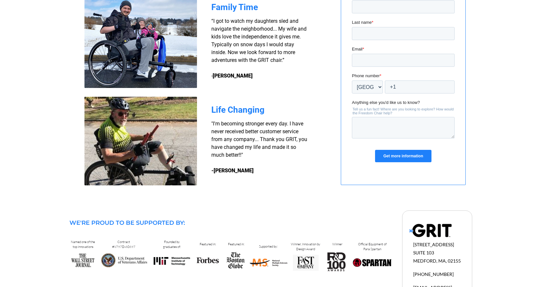  Describe the element at coordinates (51, 164) in the screenshot. I see `input: Get more information` at that location.